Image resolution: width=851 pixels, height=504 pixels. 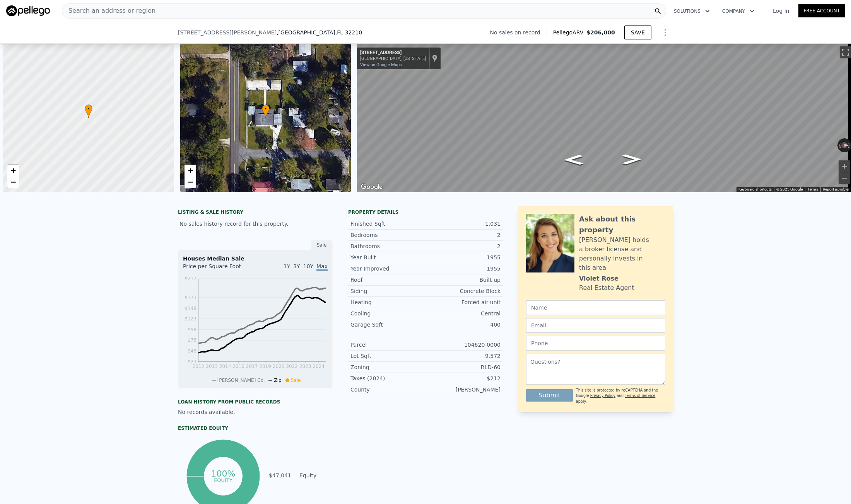 What do you see at coordinates (28, 11) in the screenshot?
I see `img: Pellego` at bounding box center [28, 11].